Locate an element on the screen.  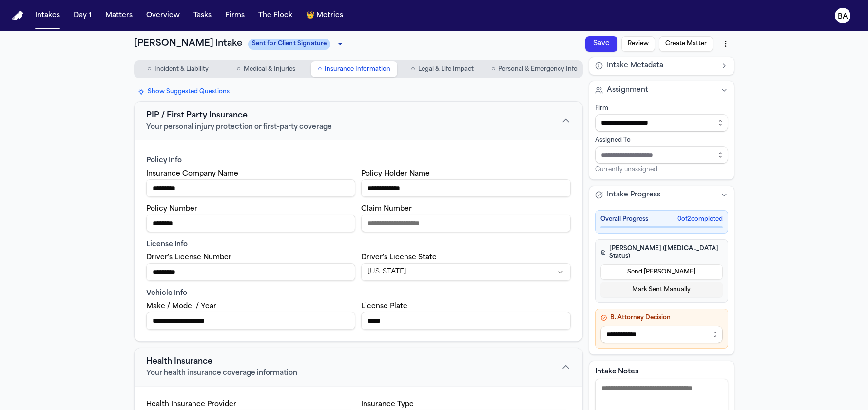
input: Vehicle make model year is located at coordinates (251, 321).